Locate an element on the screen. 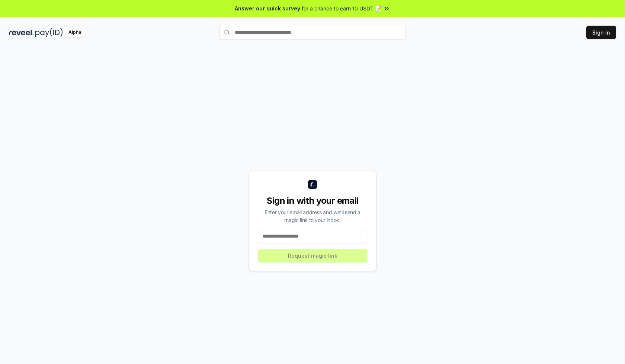  button: Sign In is located at coordinates (601, 33).